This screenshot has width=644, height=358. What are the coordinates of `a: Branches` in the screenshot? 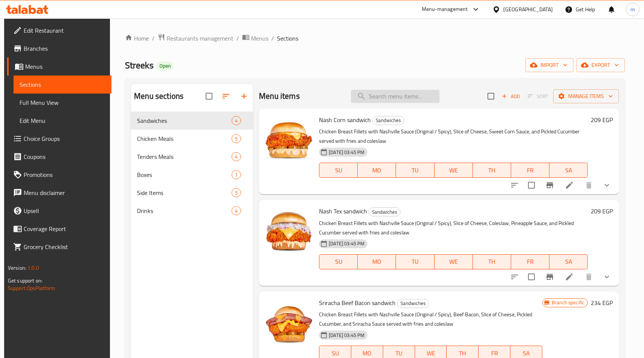 It's located at (59, 48).